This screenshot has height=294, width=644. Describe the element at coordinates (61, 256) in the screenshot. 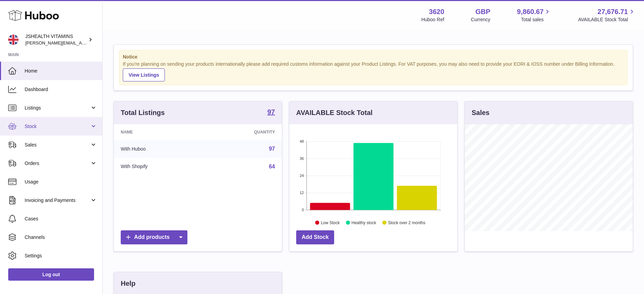

I see `span: Settings` at that location.